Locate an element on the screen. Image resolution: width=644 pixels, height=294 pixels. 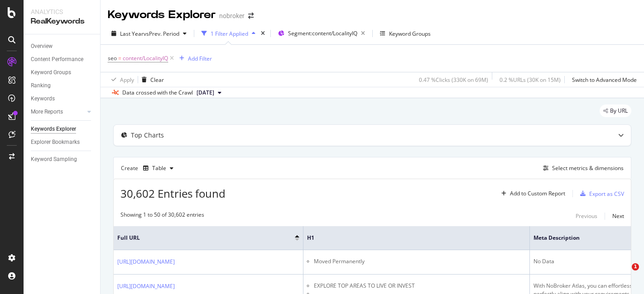
div: 0.2 % URLs ( 30K on 15M ) is located at coordinates (529, 80).